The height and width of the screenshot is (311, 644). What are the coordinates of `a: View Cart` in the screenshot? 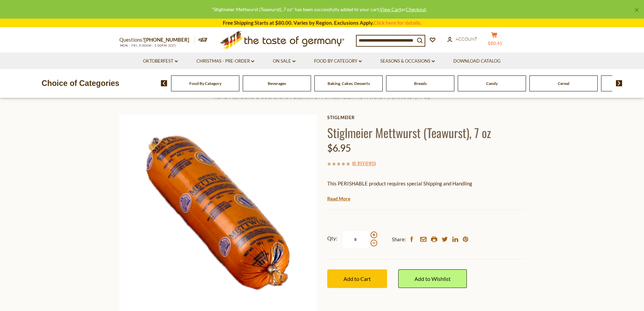 It's located at (390, 9).